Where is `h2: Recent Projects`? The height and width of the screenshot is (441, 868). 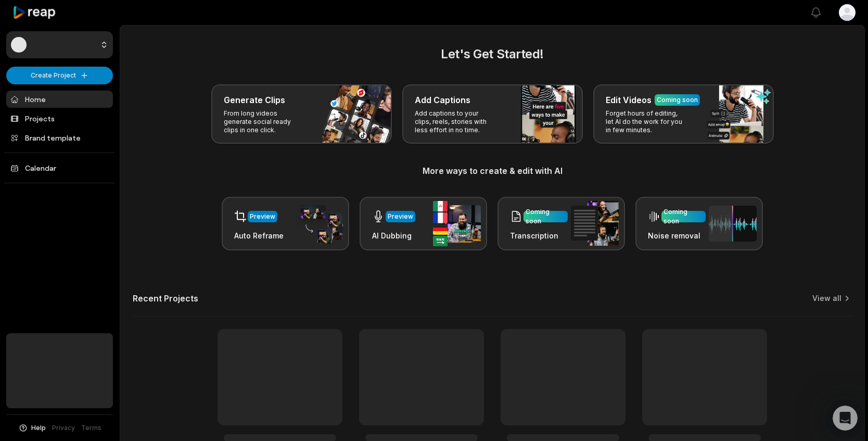 h2: Recent Projects is located at coordinates (166, 298).